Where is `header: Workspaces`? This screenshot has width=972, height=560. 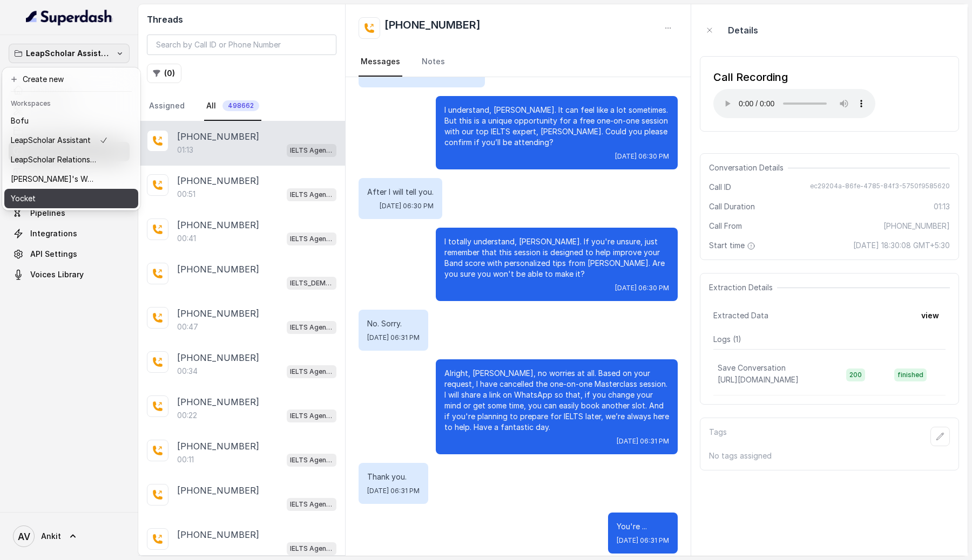
header: Workspaces is located at coordinates (71, 102).